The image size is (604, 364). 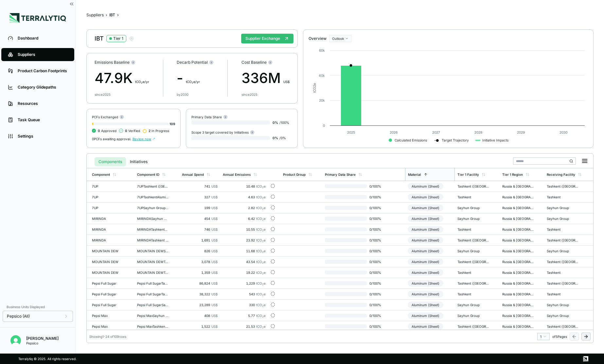 I want to click on button: Components, so click(x=110, y=162).